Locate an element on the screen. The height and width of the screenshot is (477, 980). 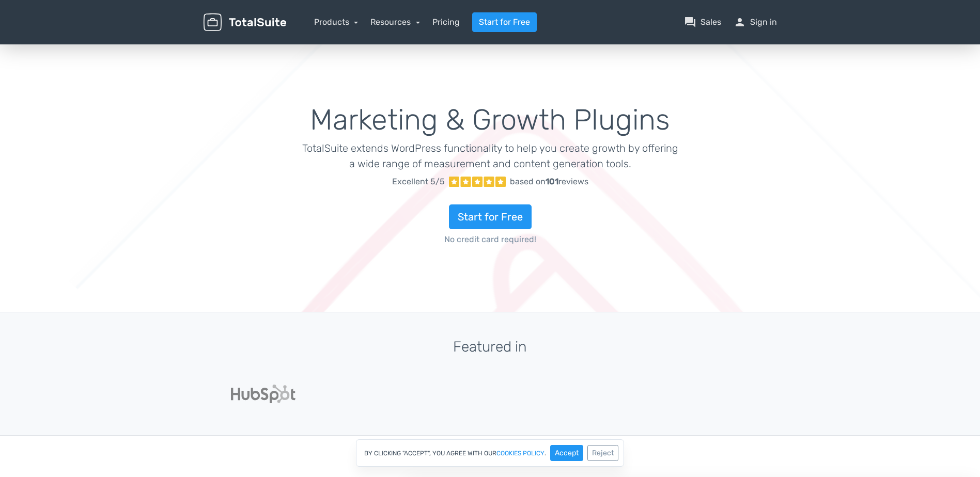
img: Hubspot is located at coordinates (263, 394).